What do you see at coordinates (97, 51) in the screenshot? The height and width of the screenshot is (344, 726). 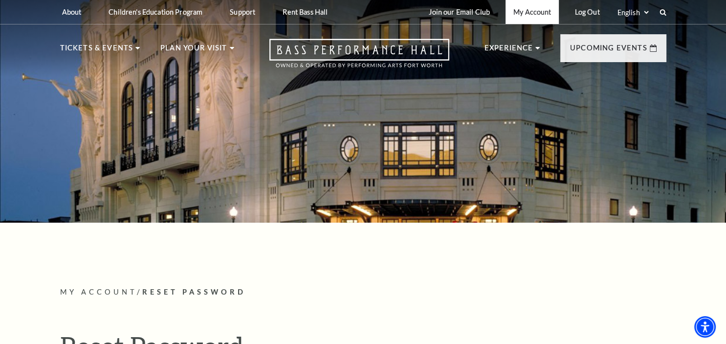 I see `p: Tickets & Events` at bounding box center [97, 51].